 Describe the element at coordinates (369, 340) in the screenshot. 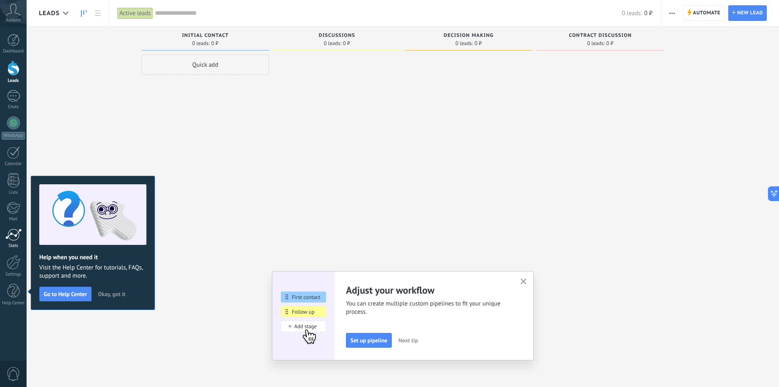

I see `span: Set up pipeline` at that location.